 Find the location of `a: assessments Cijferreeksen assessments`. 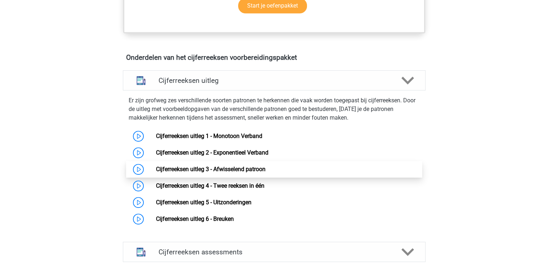

a: assessments Cijferreeksen assessments is located at coordinates (274, 252).